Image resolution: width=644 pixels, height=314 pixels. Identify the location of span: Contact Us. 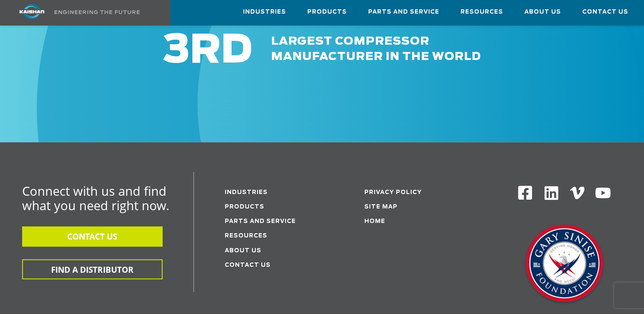
(605, 12).